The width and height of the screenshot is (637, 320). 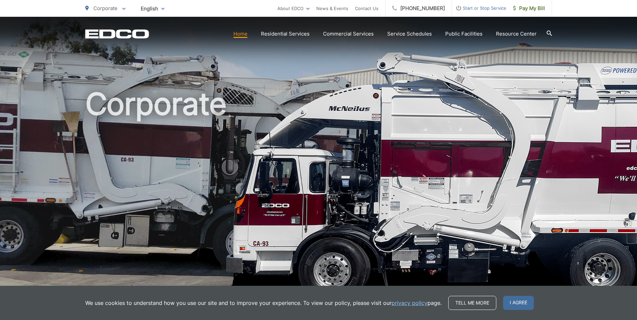 I want to click on a: Contact Us, so click(x=366, y=8).